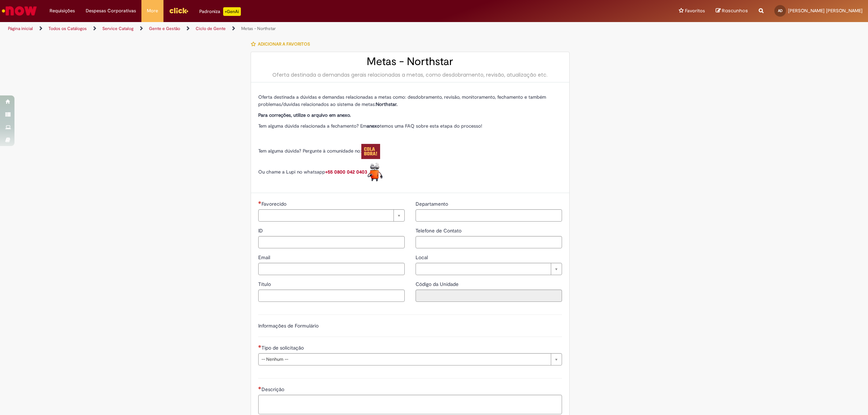 This screenshot has height=415, width=868. What do you see at coordinates (410, 75) in the screenshot?
I see `div: Oferta destinada a demandas gerais relacionadas a metas, como desdobramento, revisão, atualização...` at bounding box center [410, 75].